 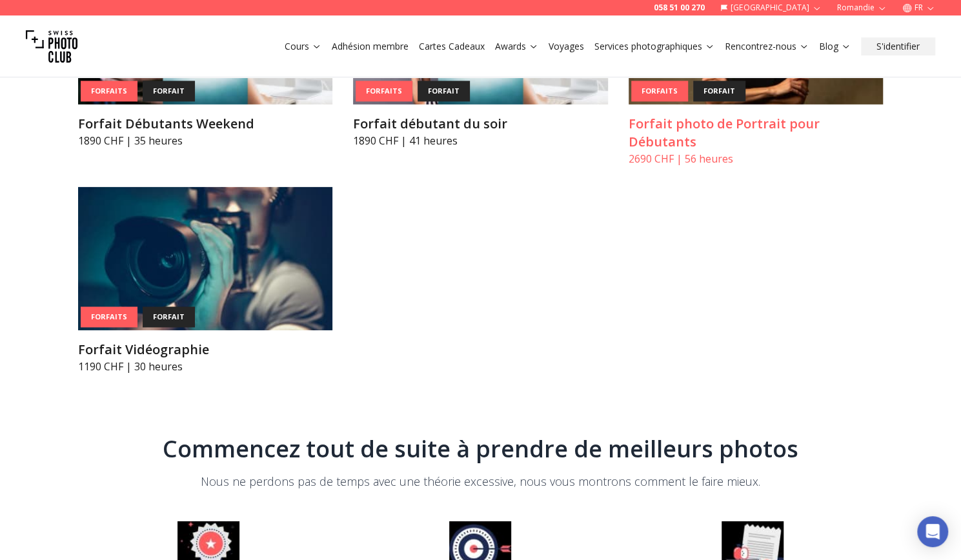 I want to click on a: Rencontrez-nous, so click(x=767, y=46).